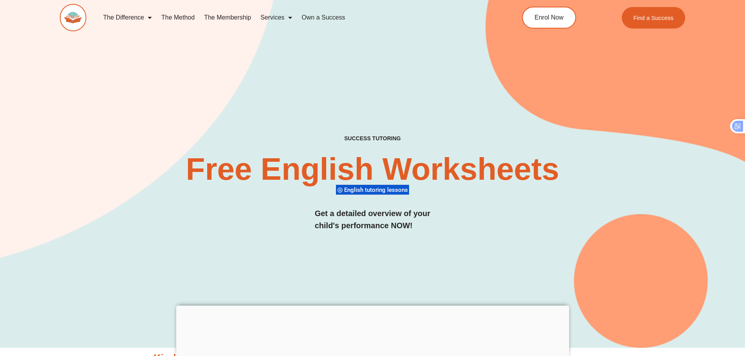 Image resolution: width=745 pixels, height=356 pixels. I want to click on div: English tutoring lessons, so click(372, 190).